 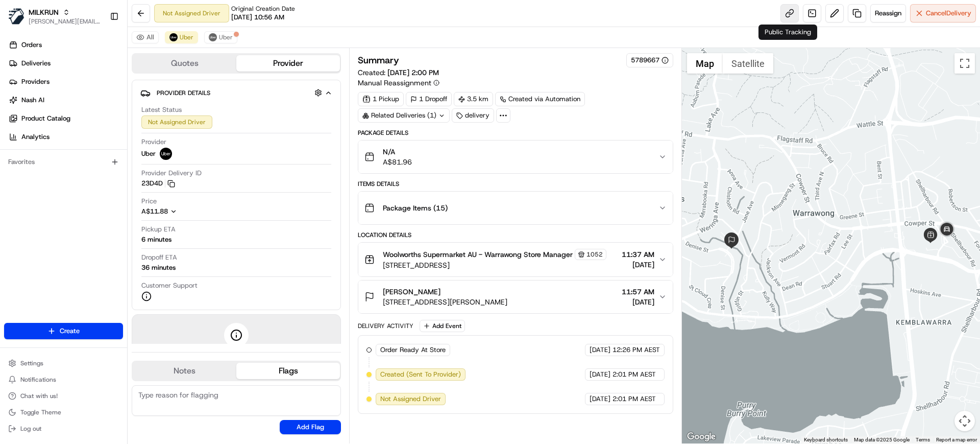 What do you see at coordinates (183, 93) in the screenshot?
I see `span: Provider Details` at bounding box center [183, 93].